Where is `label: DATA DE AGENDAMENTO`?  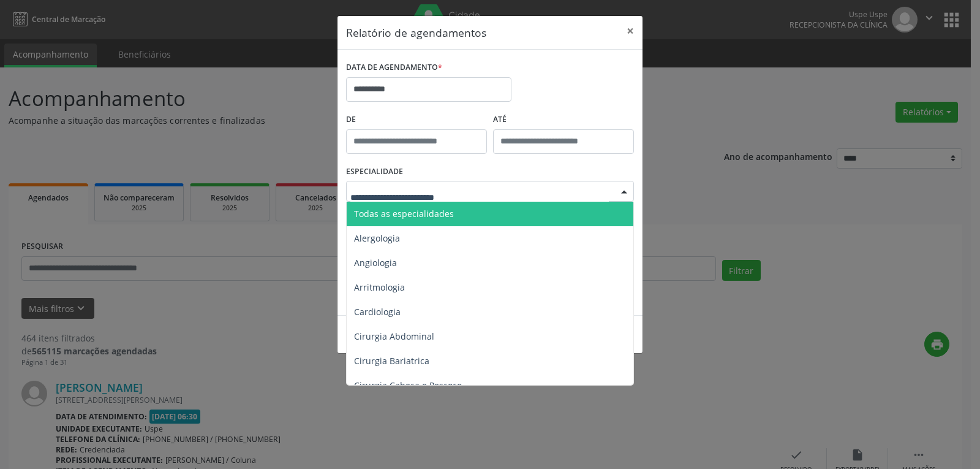
label: DATA DE AGENDAMENTO is located at coordinates (394, 67).